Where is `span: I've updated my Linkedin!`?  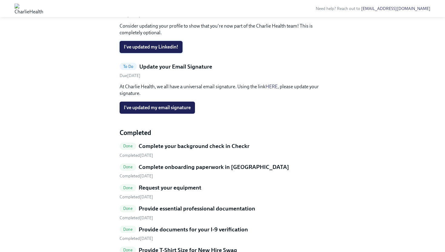
span: I've updated my Linkedin! is located at coordinates (151, 47).